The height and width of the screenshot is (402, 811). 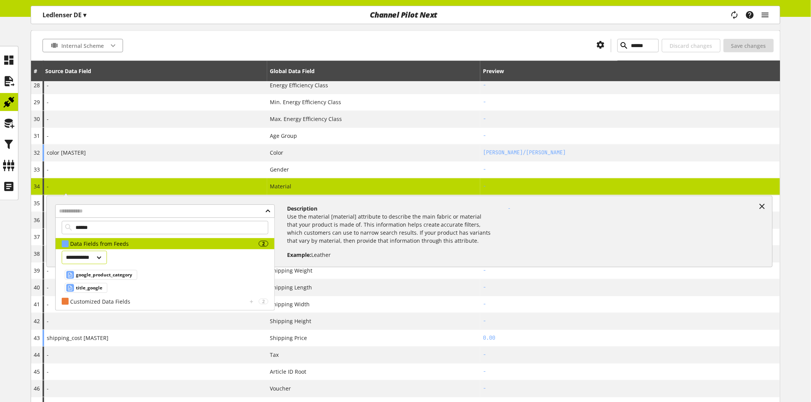 What do you see at coordinates (37, 372) in the screenshot?
I see `span: 45` at bounding box center [37, 372].